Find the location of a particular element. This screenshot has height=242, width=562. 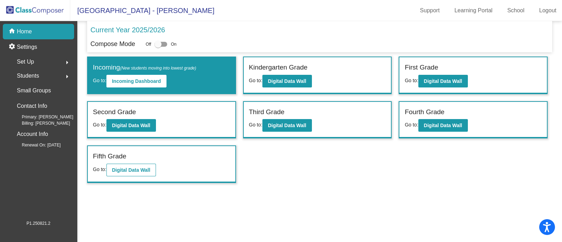

p: Settings is located at coordinates (27, 47).